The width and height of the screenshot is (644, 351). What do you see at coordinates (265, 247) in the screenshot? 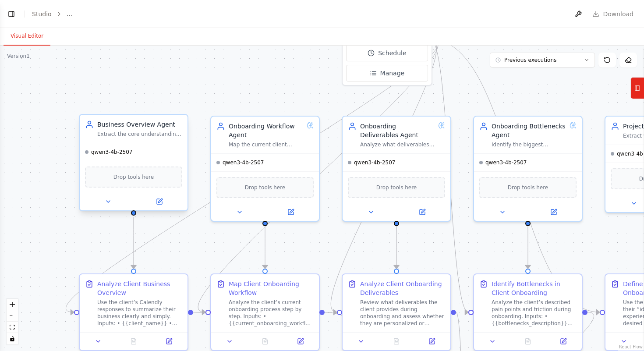
I see `g: Edge from 19aa6bb9-da7d-4151-8dfb-7b972096ff75 to 12308a72-899b-40de-b807-92e86714b181` at bounding box center [265, 247].